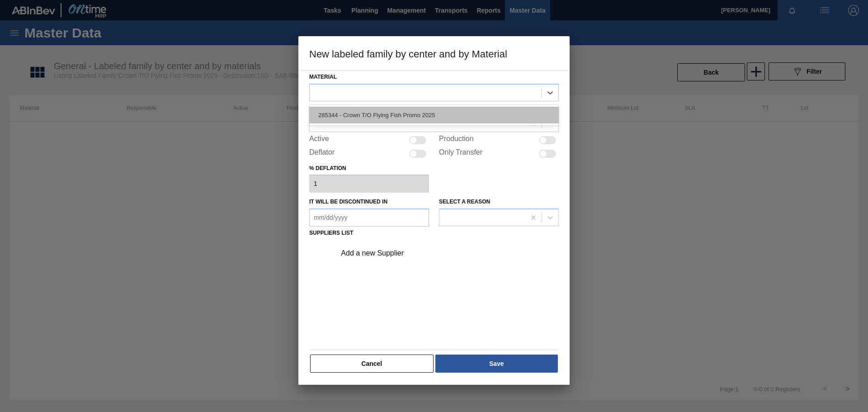 The height and width of the screenshot is (412, 868). What do you see at coordinates (461, 154) in the screenshot?
I see `label: Only Transfer` at bounding box center [461, 154].